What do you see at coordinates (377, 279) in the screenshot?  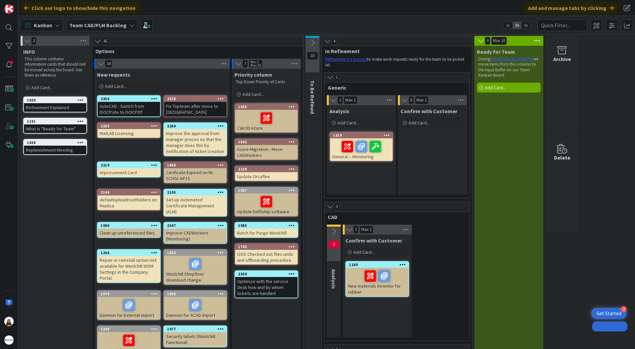 I see `div: 1240New materials Inventor for rubber` at bounding box center [377, 279].